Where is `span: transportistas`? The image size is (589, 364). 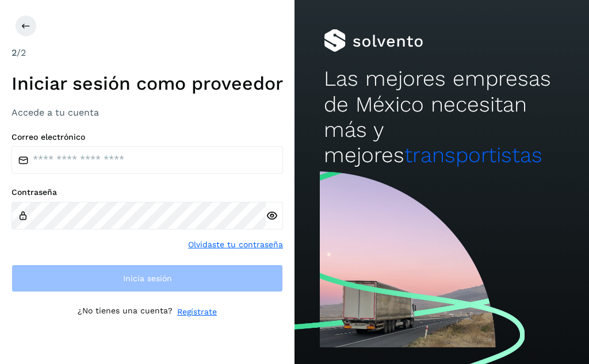
span: transportistas is located at coordinates (473, 155).